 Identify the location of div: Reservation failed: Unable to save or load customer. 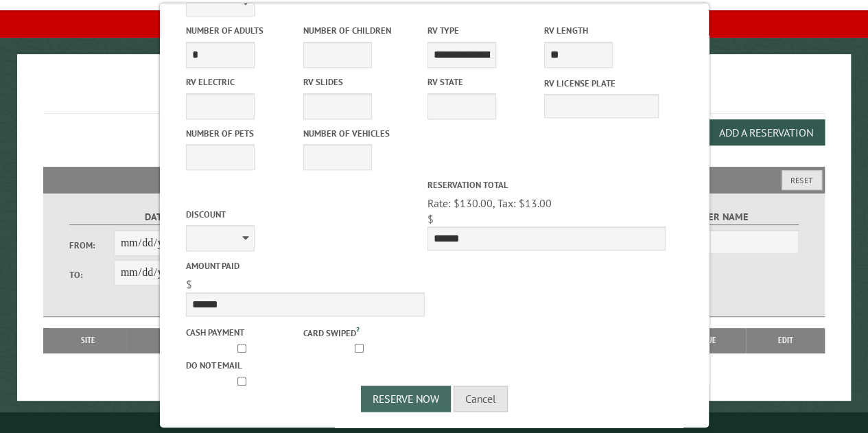
(434, 158).